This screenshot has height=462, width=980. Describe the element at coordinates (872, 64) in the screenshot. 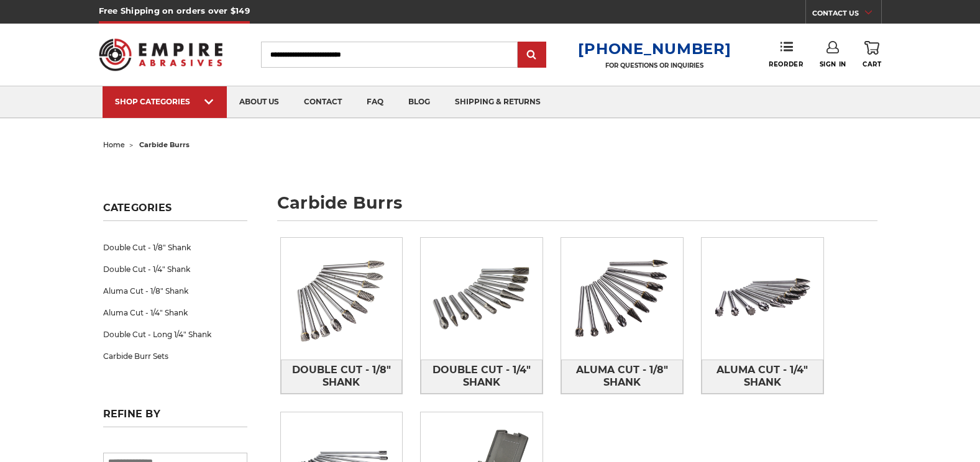

I see `span: Cart` at that location.